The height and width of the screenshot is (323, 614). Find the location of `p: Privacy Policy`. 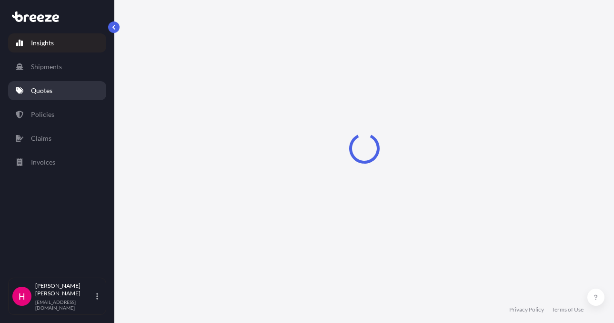

p: Privacy Policy is located at coordinates (527, 309).